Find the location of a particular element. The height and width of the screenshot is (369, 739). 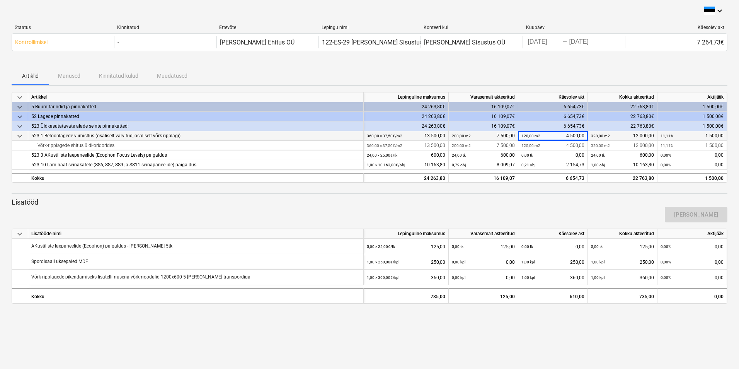

div: 10 163,80 is located at coordinates (623, 165).